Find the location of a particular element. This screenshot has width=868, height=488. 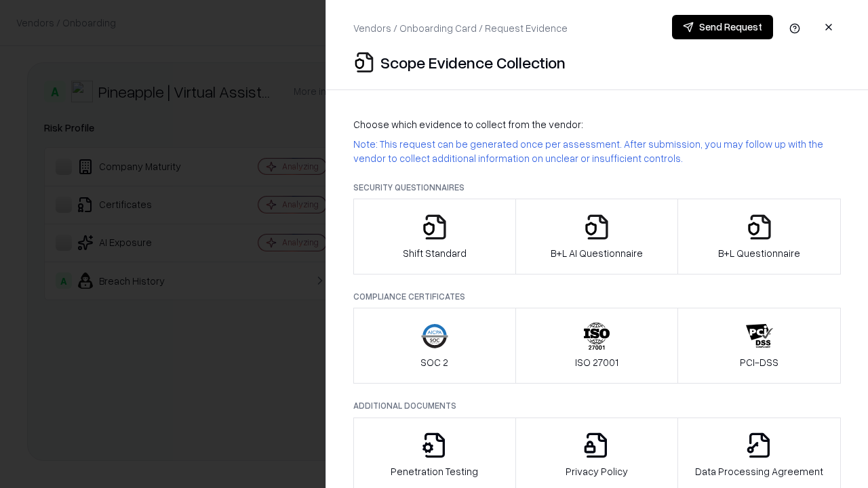

button: B+L AI Questionnaire is located at coordinates (596, 236).